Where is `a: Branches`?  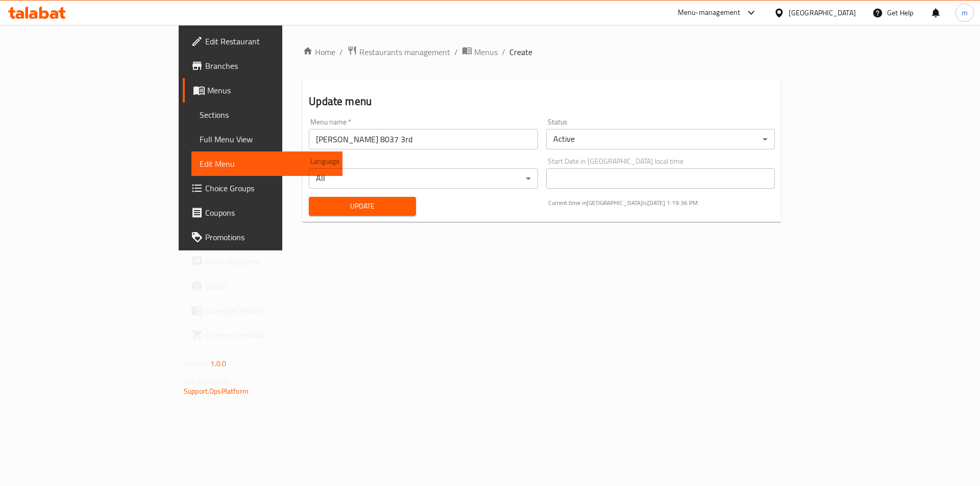
a: Branches is located at coordinates (262, 66).